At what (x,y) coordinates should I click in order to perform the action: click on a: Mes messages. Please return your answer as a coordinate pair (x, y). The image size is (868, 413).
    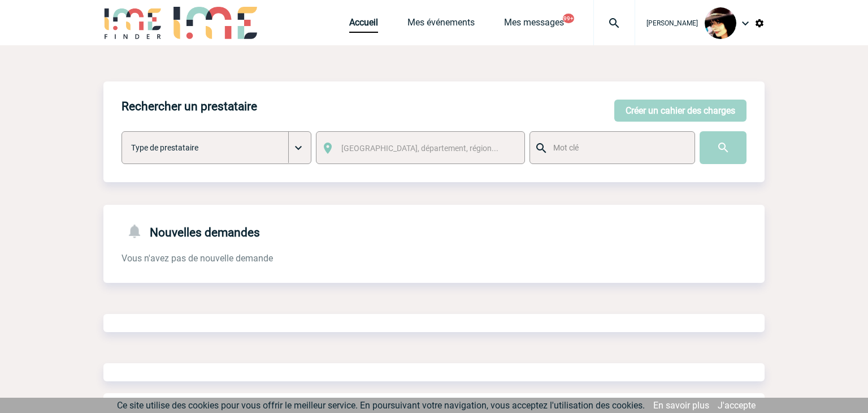
    Looking at the image, I should click on (534, 25).